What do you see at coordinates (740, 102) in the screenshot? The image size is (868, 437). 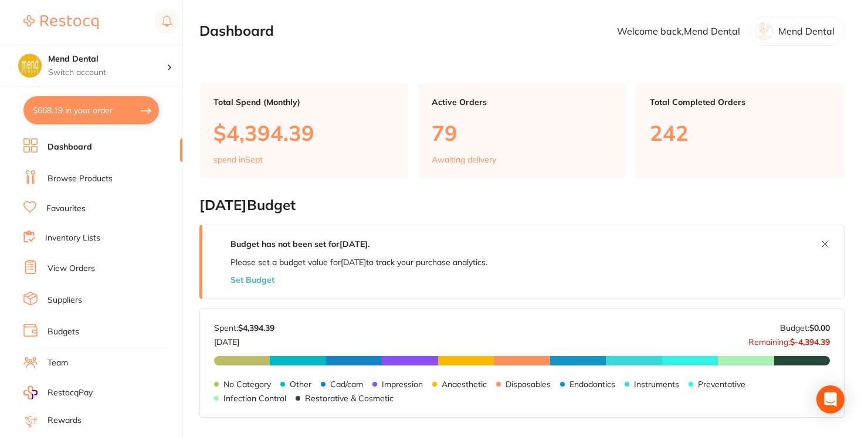 I see `p: Total Completed Orders` at bounding box center [740, 102].